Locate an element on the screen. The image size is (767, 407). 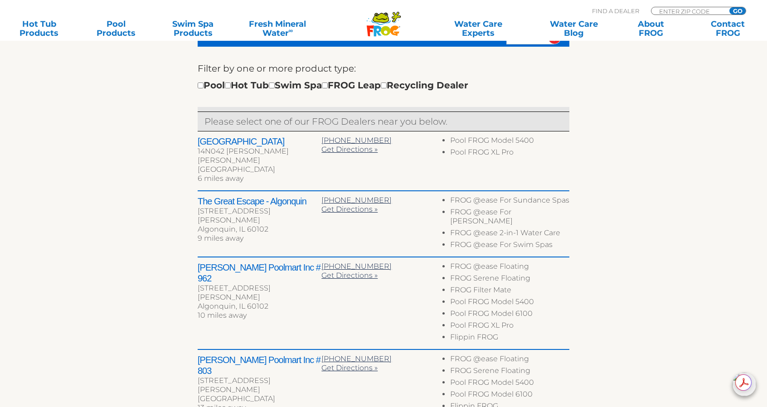
a: Water CareExperts is located at coordinates (478, 29).